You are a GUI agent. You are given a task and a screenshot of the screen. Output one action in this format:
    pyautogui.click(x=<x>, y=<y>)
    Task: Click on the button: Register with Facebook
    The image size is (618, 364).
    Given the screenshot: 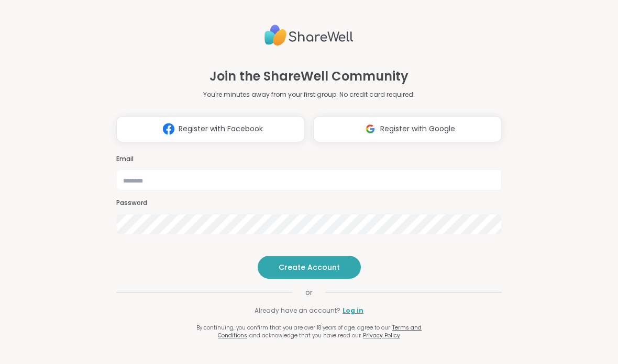 What is the action you would take?
    pyautogui.click(x=210, y=129)
    